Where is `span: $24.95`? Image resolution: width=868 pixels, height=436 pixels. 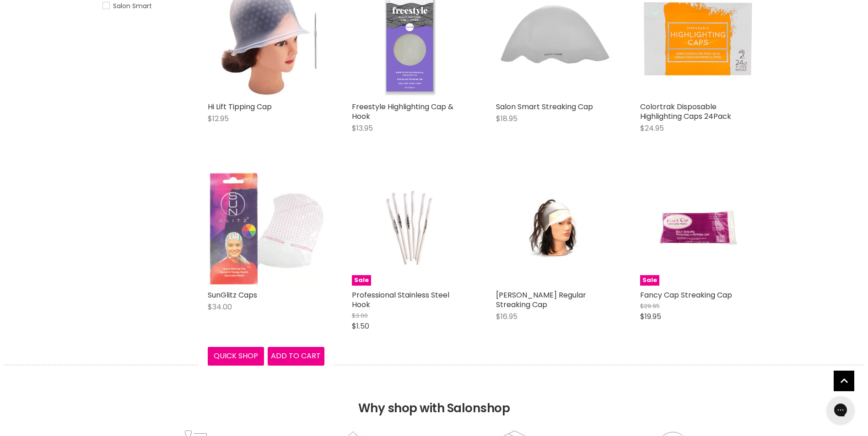
span: $24.95 is located at coordinates (652, 129).